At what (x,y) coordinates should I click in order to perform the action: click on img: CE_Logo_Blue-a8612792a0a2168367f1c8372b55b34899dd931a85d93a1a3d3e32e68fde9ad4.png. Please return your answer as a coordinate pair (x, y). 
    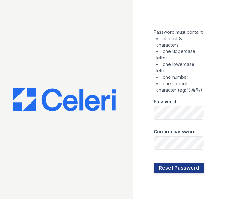
    Looking at the image, I should click on (64, 100).